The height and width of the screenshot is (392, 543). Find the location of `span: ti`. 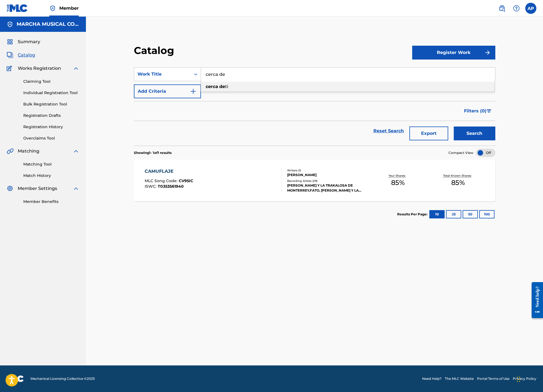

span: ti is located at coordinates (226, 86).